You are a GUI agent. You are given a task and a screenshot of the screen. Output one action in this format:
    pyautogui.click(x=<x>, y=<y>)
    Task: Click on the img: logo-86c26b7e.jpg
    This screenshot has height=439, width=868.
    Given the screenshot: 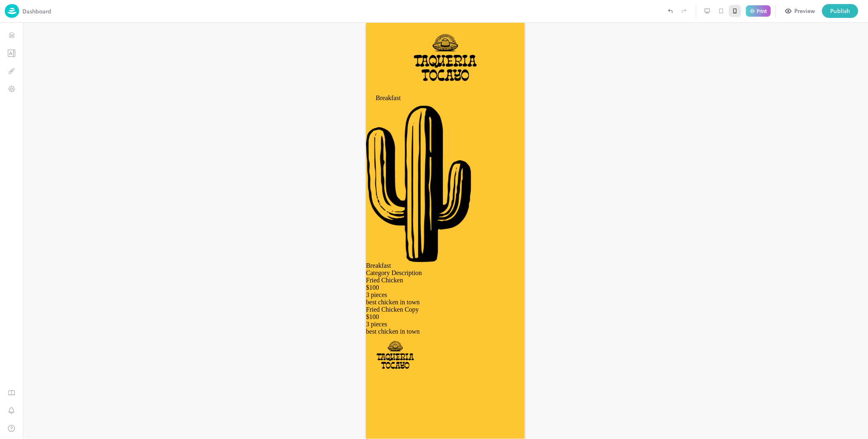 What is the action you would take?
    pyautogui.click(x=12, y=11)
    